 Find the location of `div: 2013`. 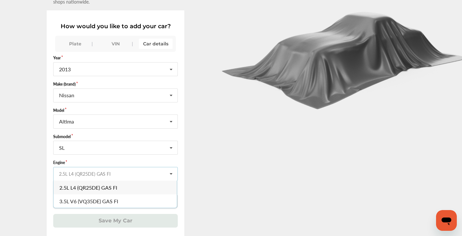

div: 2013 is located at coordinates (65, 69).